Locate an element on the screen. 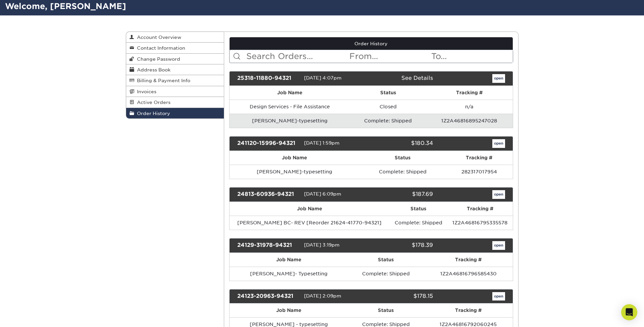 The image size is (644, 327). span: Order History is located at coordinates (152, 113).